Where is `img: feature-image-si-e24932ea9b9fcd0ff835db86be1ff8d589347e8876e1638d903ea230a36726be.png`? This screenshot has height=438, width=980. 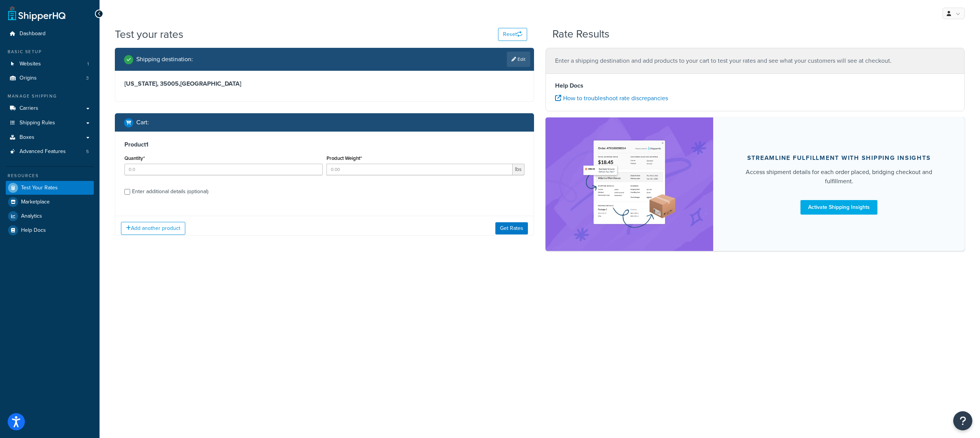 img: feature-image-si-e24932ea9b9fcd0ff835db86be1ff8d589347e8876e1638d903ea230a36726be.png is located at coordinates (629, 184).